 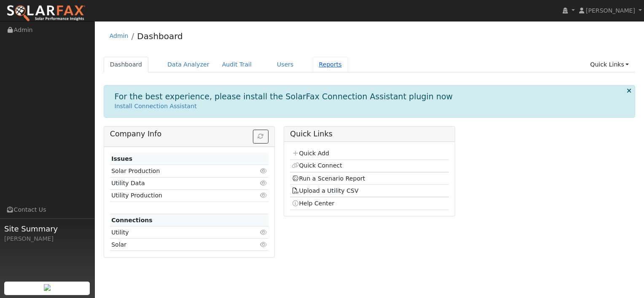 What do you see at coordinates (47, 228) in the screenshot?
I see `span: Site Summary` at bounding box center [47, 228].